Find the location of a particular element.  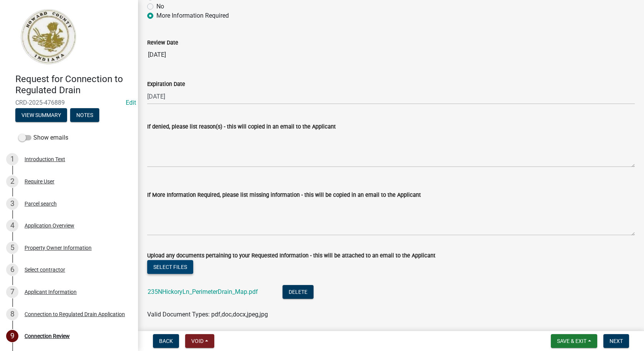

label: If More Information Required, please list missing information - this will be copied in an email t... is located at coordinates (284, 195).